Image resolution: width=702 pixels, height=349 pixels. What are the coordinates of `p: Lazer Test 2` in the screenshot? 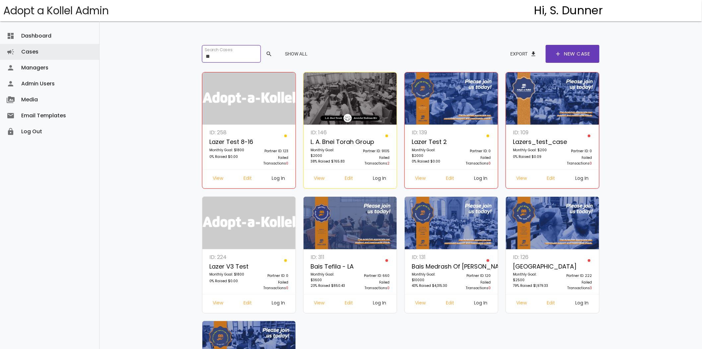 It's located at (430, 142).